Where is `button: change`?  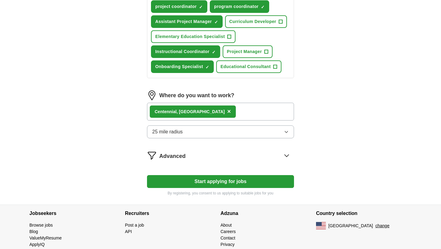 button: change is located at coordinates (382, 225).